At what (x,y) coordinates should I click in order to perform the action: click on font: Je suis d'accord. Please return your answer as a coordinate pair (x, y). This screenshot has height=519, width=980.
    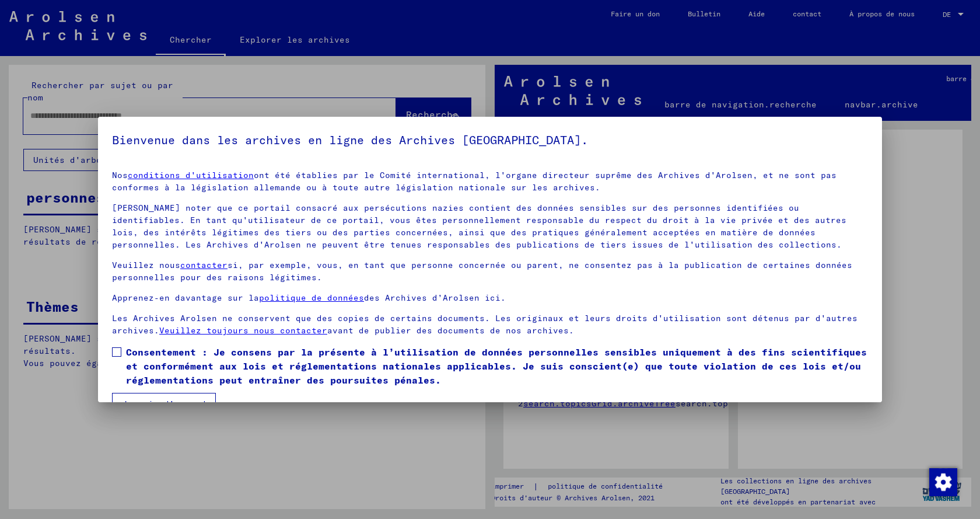
    Looking at the image, I should click on (164, 404).